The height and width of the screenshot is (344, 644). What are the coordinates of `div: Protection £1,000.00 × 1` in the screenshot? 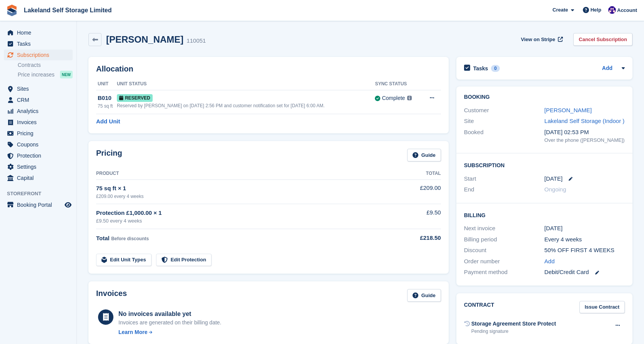 It's located at (242, 213).